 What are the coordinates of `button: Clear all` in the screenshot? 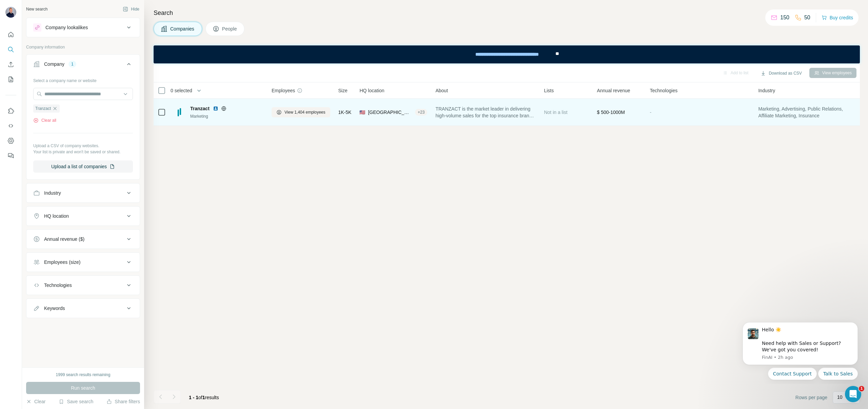 It's located at (45, 120).